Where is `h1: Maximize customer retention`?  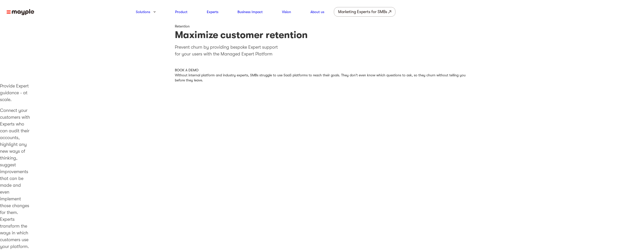
h1: Maximize customer retention is located at coordinates (322, 35).